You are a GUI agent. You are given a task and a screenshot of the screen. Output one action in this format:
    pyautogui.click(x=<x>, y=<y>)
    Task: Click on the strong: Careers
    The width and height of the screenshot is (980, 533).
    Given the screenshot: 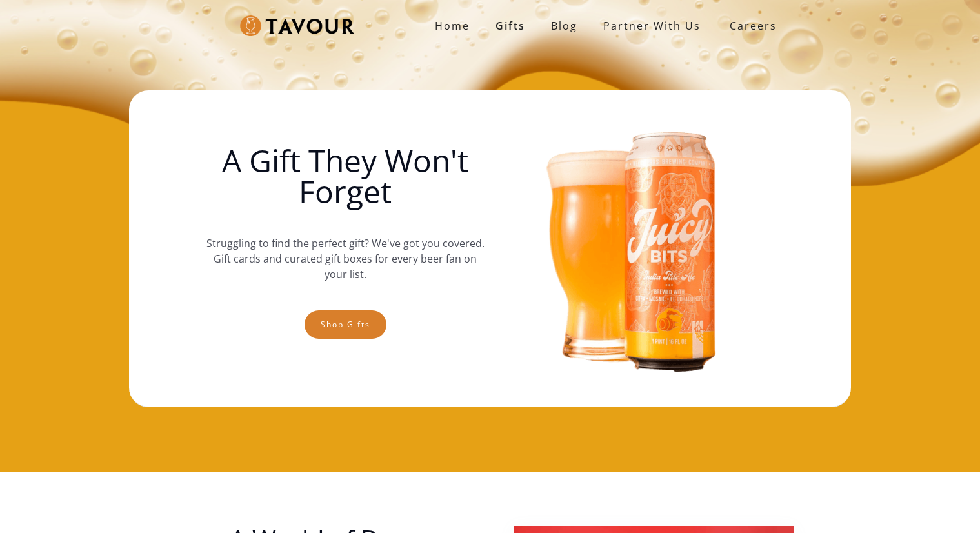 What is the action you would take?
    pyautogui.click(x=753, y=26)
    